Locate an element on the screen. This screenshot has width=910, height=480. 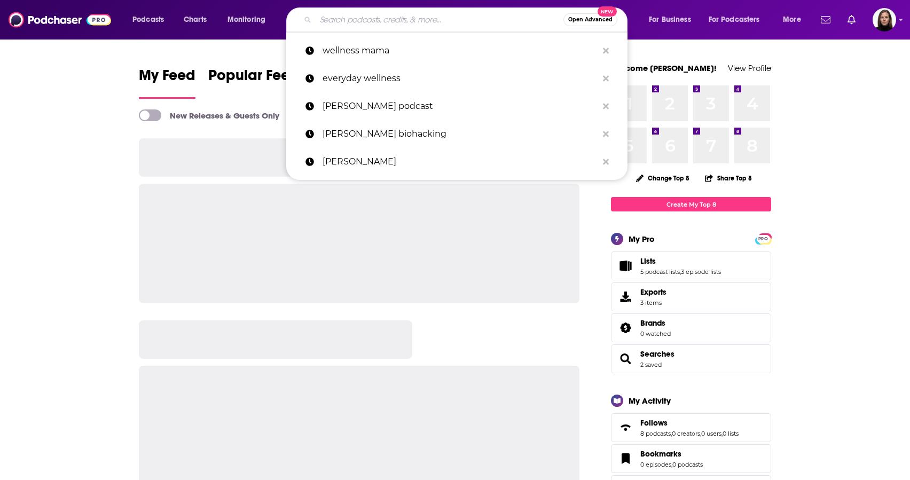
button: Open AdvancedNew is located at coordinates (590, 20).